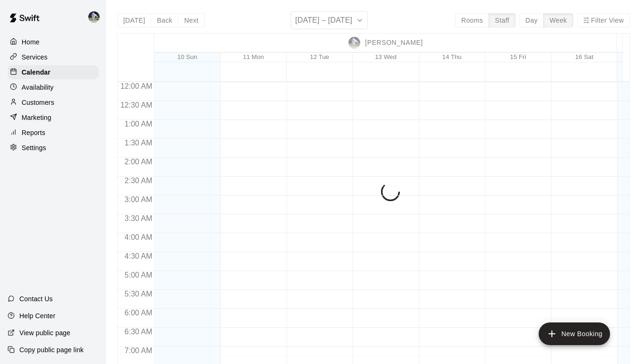 This screenshot has width=635, height=364. Describe the element at coordinates (52, 57) in the screenshot. I see `div: Services` at that location.